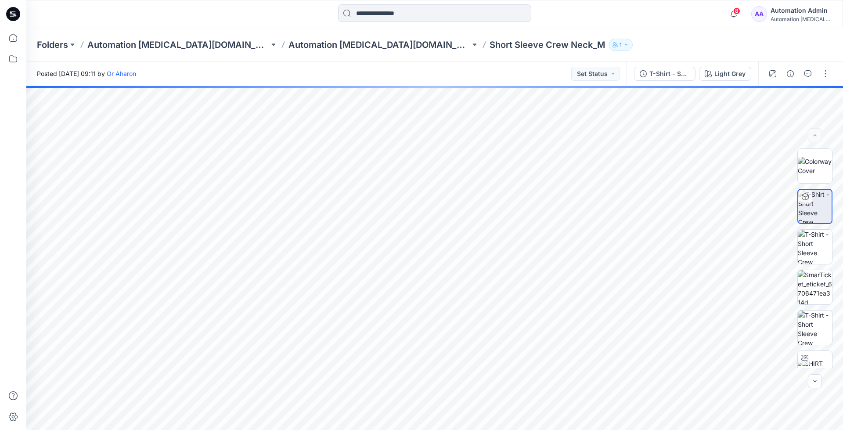 Image resolution: width=843 pixels, height=430 pixels. I want to click on img: T-Shirt - Short Sleeve Crew Neck_M (7) Light Grey, so click(815, 206).